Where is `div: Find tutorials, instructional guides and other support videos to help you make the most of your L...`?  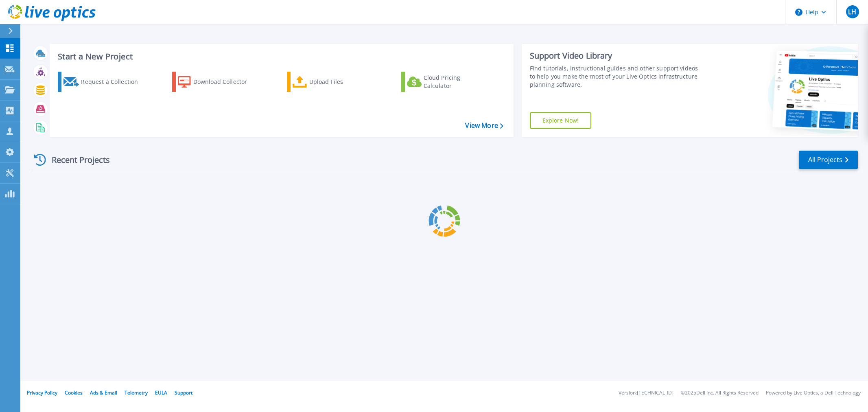
div: Find tutorials, instructional guides and other support videos to help you make the most of your L... is located at coordinates (616, 77).